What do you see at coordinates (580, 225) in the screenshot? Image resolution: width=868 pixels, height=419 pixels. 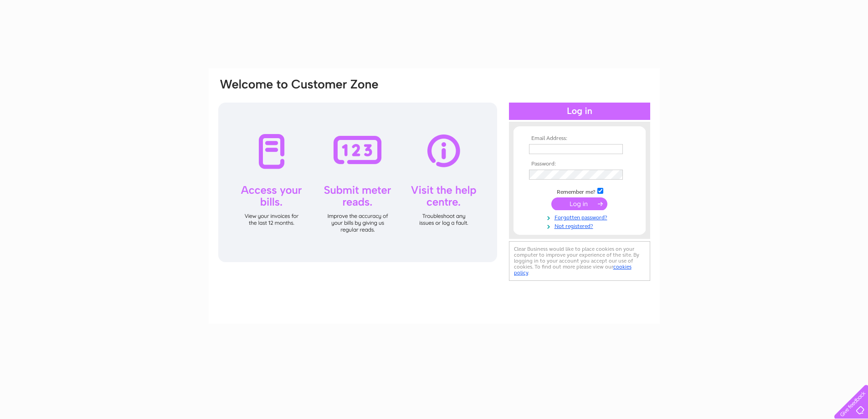 I see `a: Not registered?` at bounding box center [580, 225].